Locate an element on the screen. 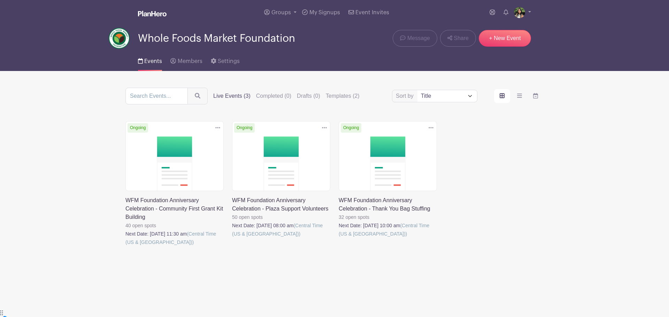 The width and height of the screenshot is (669, 317). label: Live Events (3) is located at coordinates (232, 96).